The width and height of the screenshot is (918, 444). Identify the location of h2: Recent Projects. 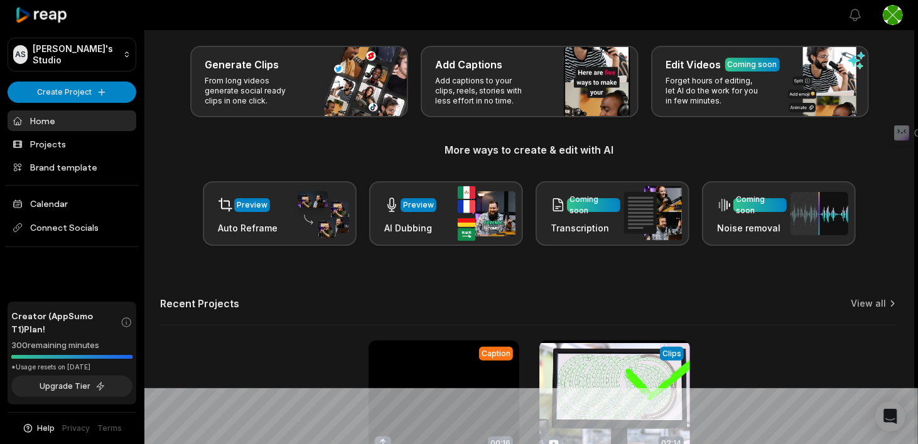
(200, 304).